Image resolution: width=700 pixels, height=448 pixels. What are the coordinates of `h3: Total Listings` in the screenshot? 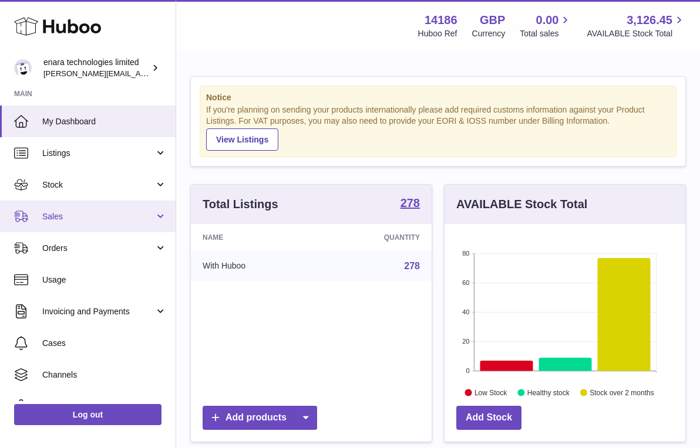 It's located at (240, 204).